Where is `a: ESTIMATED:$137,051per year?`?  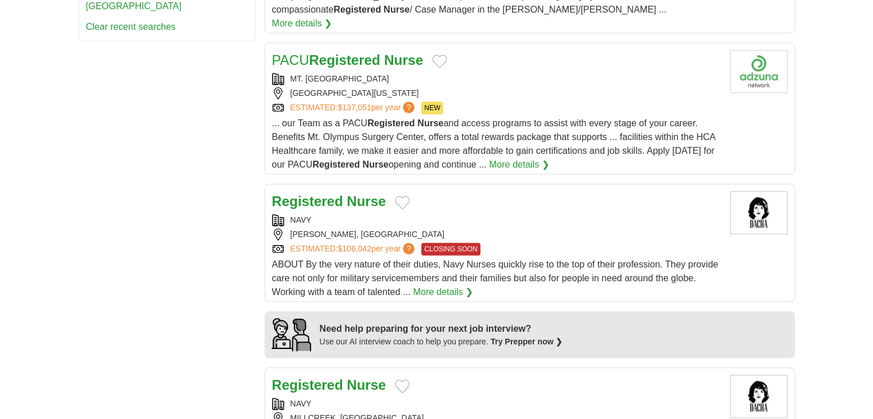
a: ESTIMATED:$137,051per year? is located at coordinates (354, 108).